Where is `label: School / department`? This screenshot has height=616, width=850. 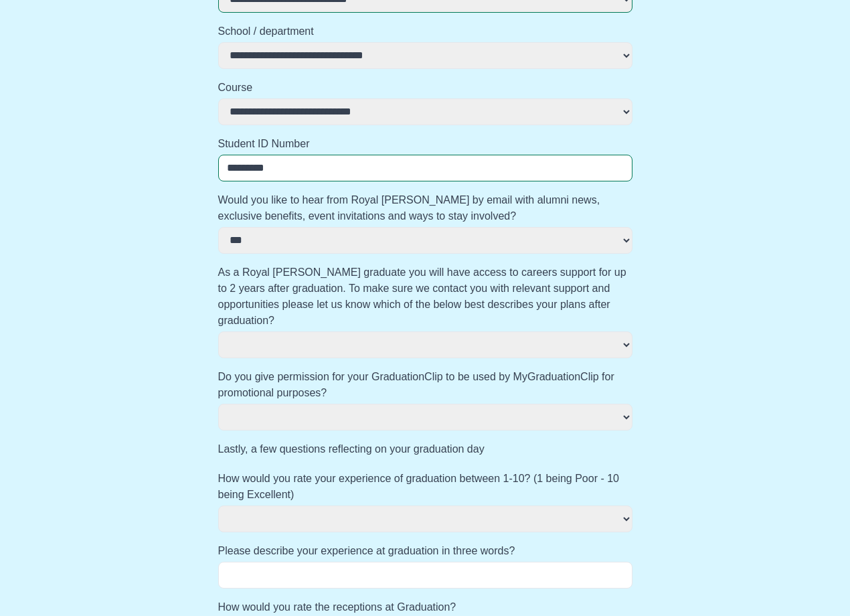
label: School / department is located at coordinates (425, 32).